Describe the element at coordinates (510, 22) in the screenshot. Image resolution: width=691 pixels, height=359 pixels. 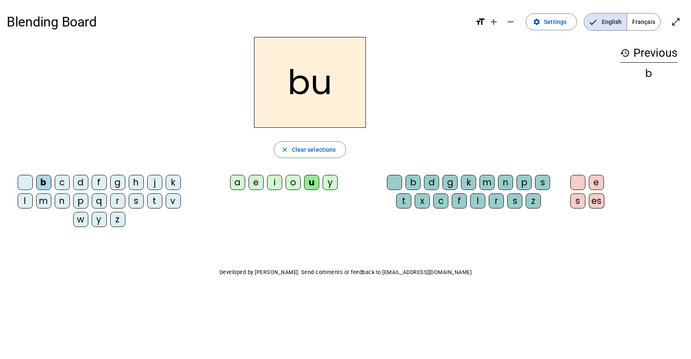
I see `button: Decrease font size` at that location.